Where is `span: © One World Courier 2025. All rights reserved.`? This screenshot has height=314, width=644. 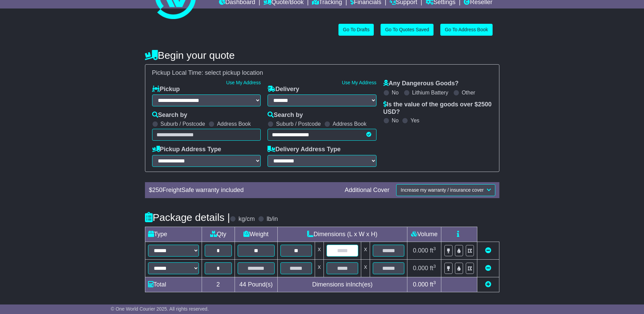 span: © One World Courier 2025. All rights reserved. is located at coordinates (159, 309).